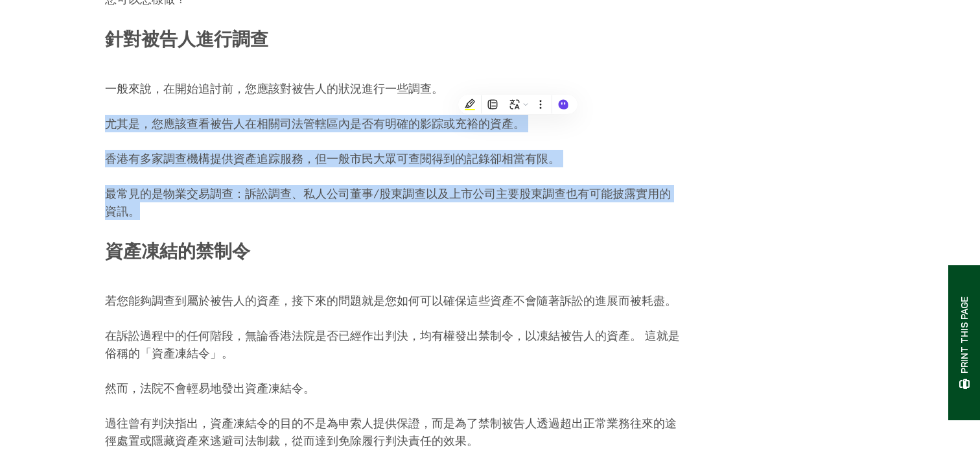 Image resolution: width=980 pixels, height=465 pixels. Describe the element at coordinates (394, 202) in the screenshot. I see `p: 最常見的是物業交易調查：訴訟調查、私人公司董事/股東調查以及上市公司主要股東調查也有可能披露實用的資訊。` at that location.